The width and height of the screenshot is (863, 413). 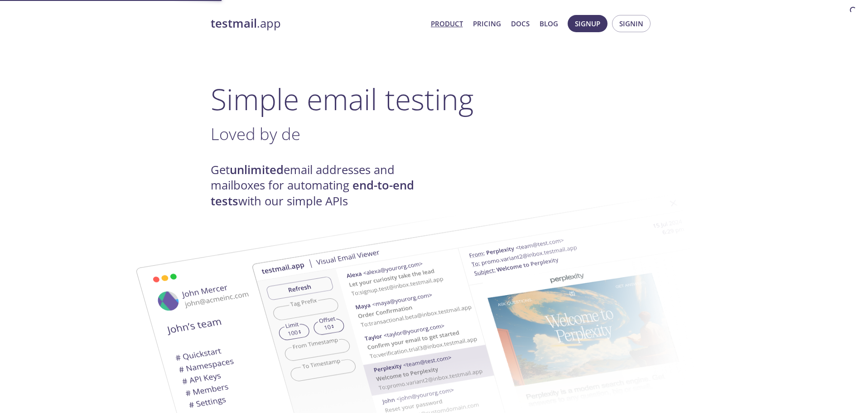 What do you see at coordinates (588, 24) in the screenshot?
I see `button: Signup` at bounding box center [588, 24].